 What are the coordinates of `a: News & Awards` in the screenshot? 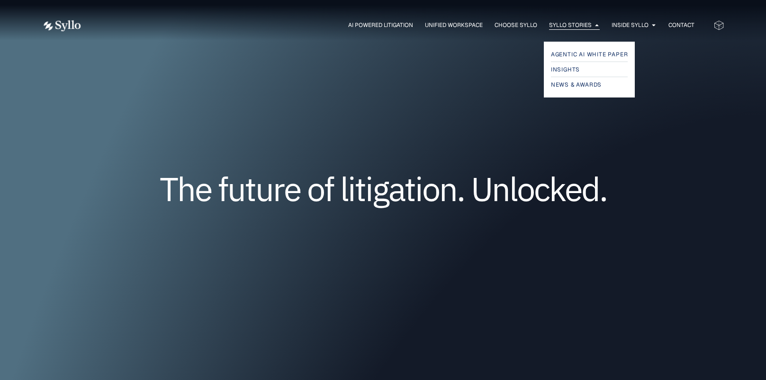 It's located at (589, 85).